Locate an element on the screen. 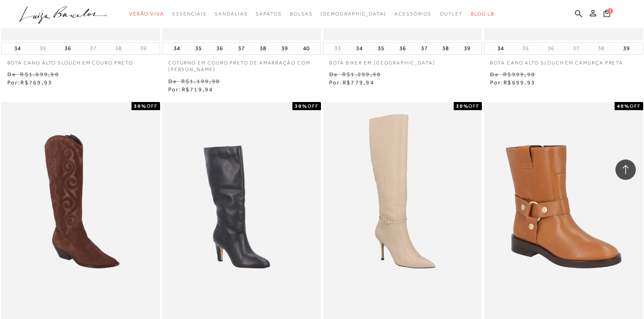 The width and height of the screenshot is (644, 319). small: R$1.099,90 is located at coordinates (39, 74).